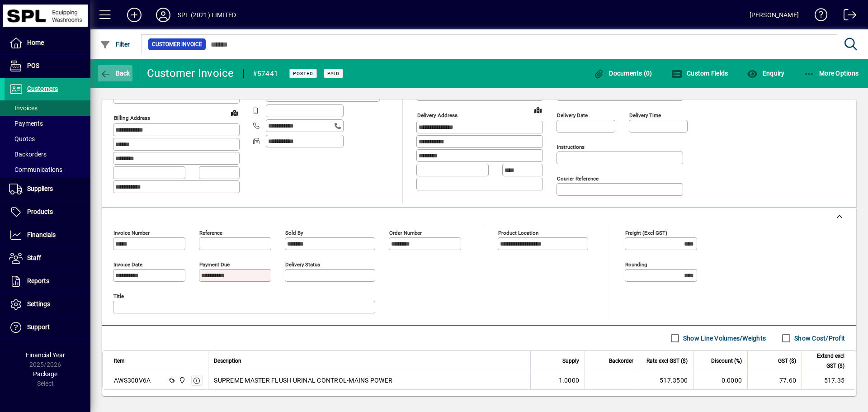  What do you see at coordinates (623, 73) in the screenshot?
I see `span: Documents (0)` at bounding box center [623, 73].